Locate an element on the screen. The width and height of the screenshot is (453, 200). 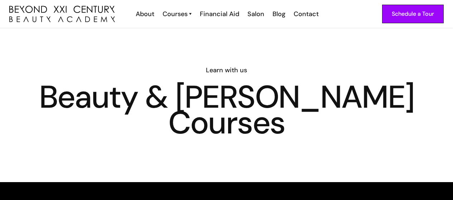
a: Contact is located at coordinates (306, 14).